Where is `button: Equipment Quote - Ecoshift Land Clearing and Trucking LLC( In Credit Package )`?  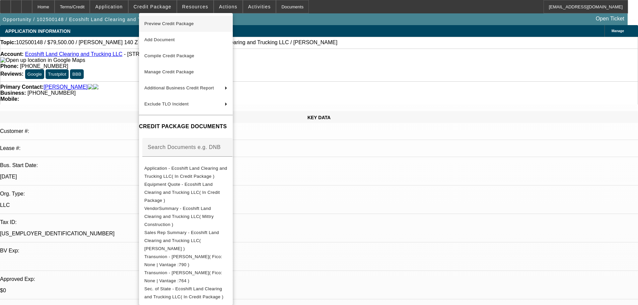
button: Equipment Quote - Ecoshift Land Clearing and Trucking LLC( In Credit Package ) is located at coordinates (186, 193).